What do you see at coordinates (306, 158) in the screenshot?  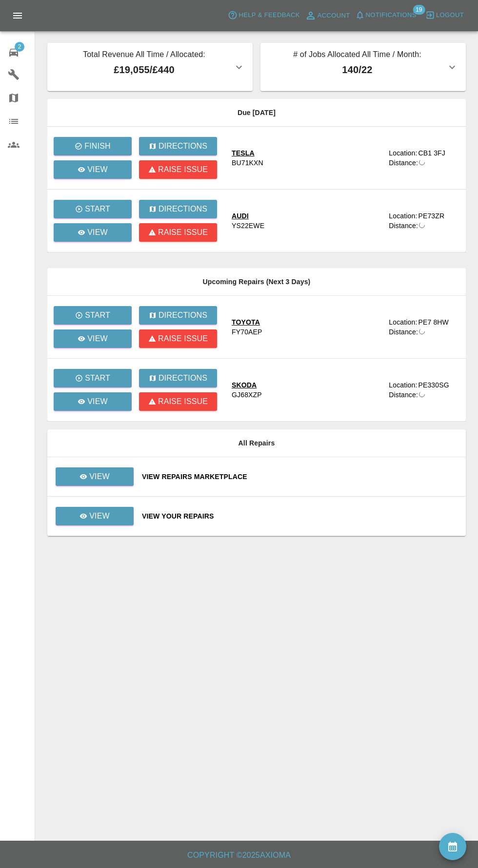 I see `a: TESLABU71KXN` at bounding box center [306, 158].